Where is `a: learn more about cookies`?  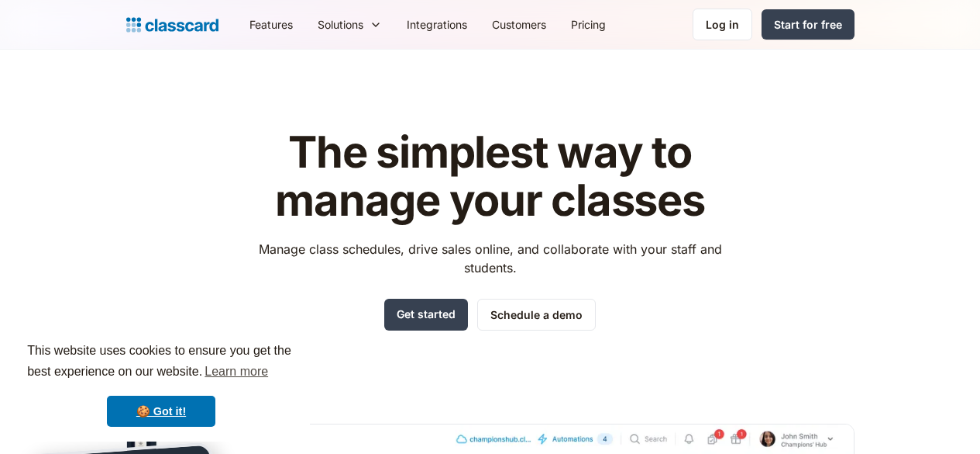 a: learn more about cookies is located at coordinates (236, 372).